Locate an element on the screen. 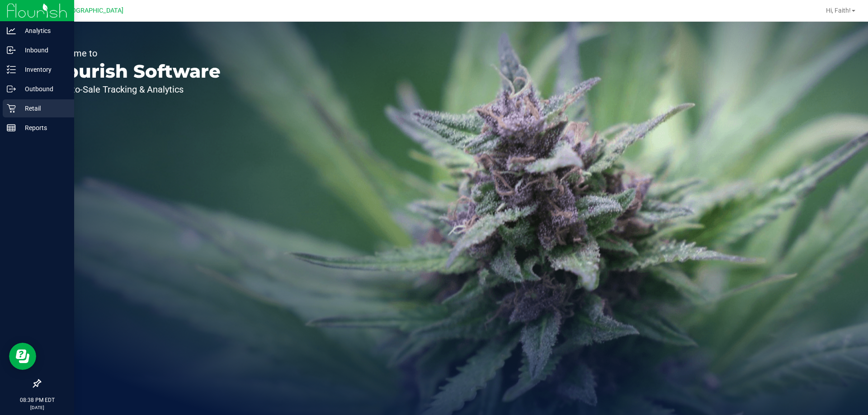  p: Analytics is located at coordinates (43, 31).